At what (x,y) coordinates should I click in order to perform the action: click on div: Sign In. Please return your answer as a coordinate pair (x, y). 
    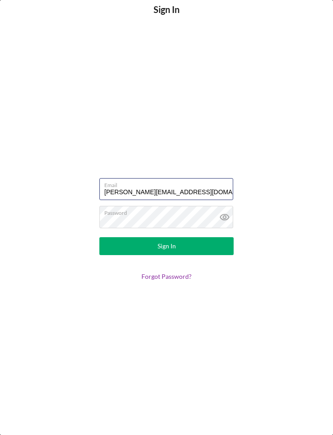
    Looking at the image, I should click on (166, 246).